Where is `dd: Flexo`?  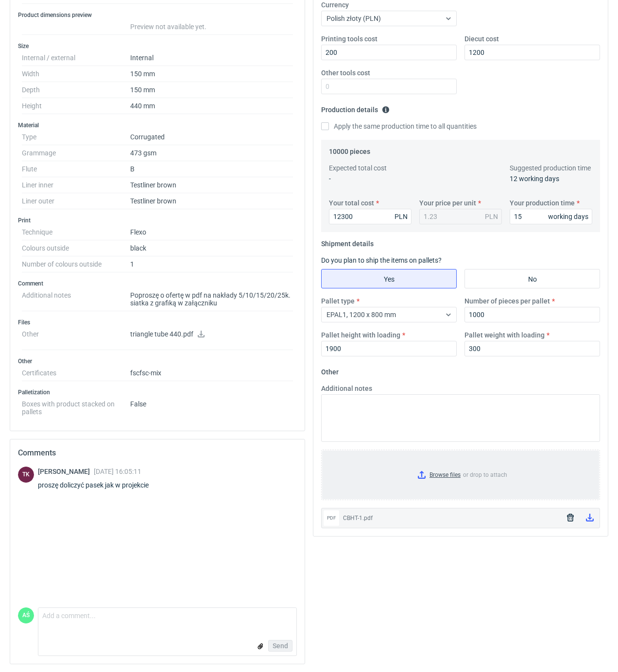 dd: Flexo is located at coordinates (211, 232).